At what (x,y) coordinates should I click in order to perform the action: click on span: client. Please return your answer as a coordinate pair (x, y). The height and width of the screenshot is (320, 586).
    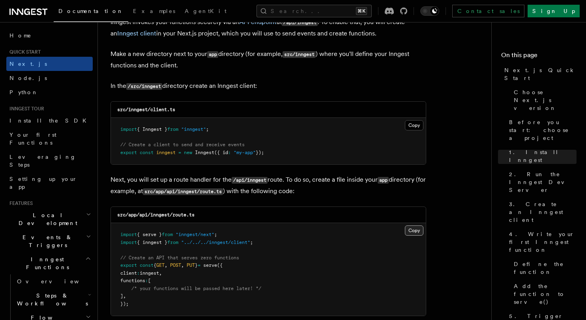
    Looking at the image, I should click on (129, 273).